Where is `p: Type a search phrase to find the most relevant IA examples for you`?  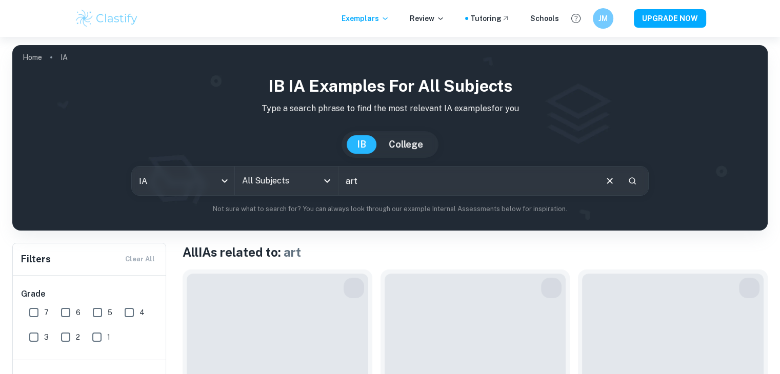 p: Type a search phrase to find the most relevant IA examples for you is located at coordinates (390, 109).